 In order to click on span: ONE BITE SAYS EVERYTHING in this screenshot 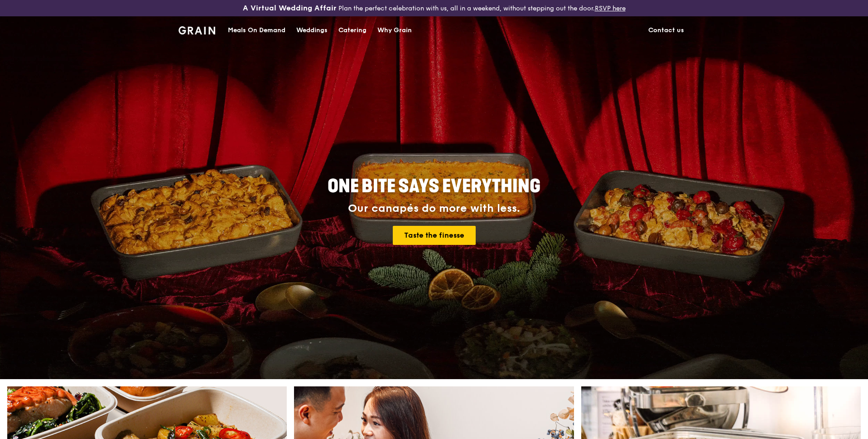, I will do `click(434, 186)`.